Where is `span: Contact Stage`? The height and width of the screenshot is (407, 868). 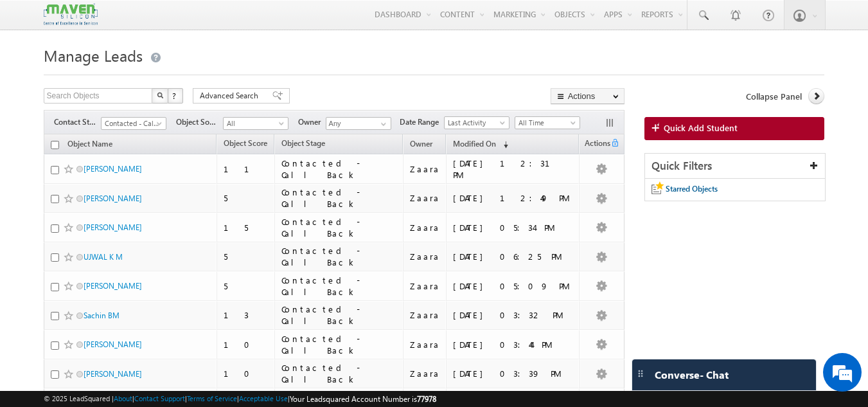
span: Contact Stage is located at coordinates (78, 122).